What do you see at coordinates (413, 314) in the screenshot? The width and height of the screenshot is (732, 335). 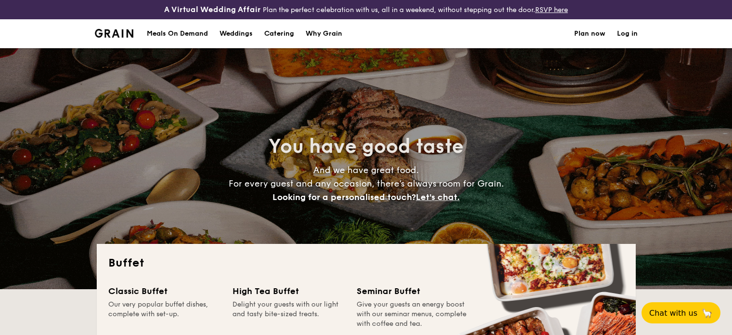 I see `div: Give your guests an energy boost with our seminar menus, complete with coffee and tea.` at bounding box center [413, 314].